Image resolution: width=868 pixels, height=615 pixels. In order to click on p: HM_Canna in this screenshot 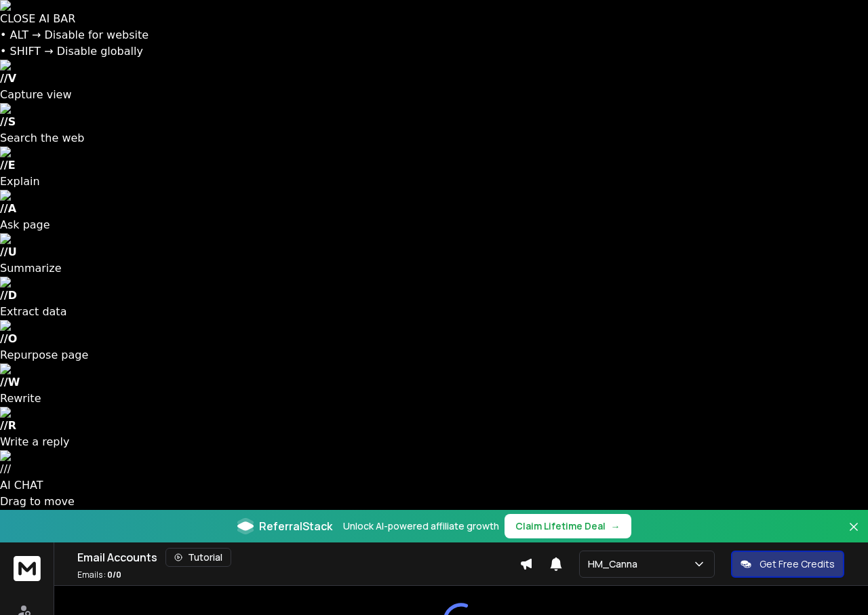, I will do `click(615, 564)`.